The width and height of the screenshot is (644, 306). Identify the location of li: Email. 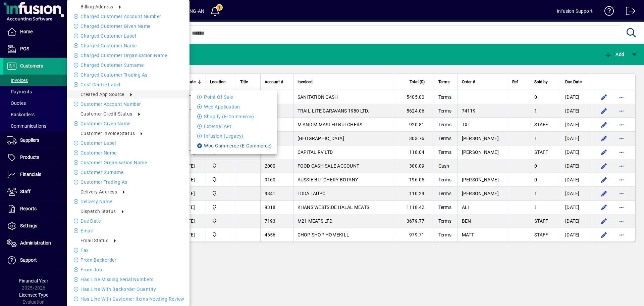
(128, 231).